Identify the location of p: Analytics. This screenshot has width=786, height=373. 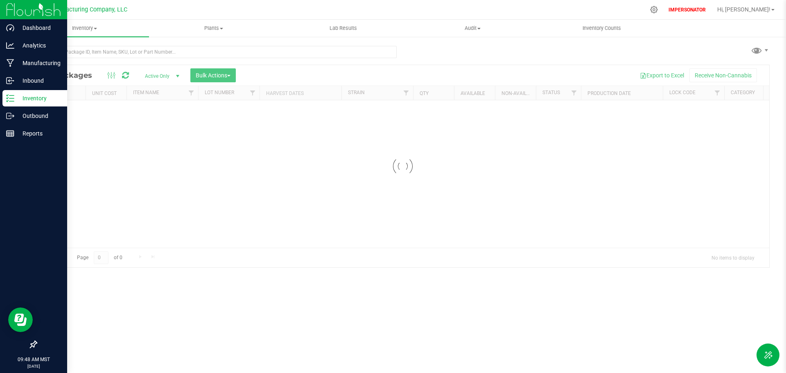
(39, 45).